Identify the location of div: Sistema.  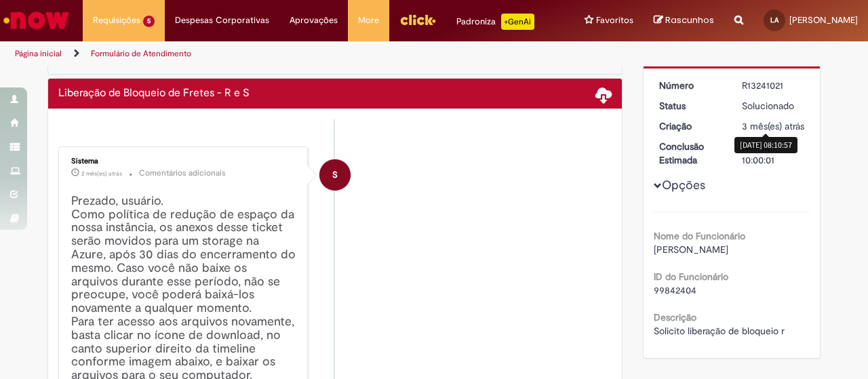
(184, 161).